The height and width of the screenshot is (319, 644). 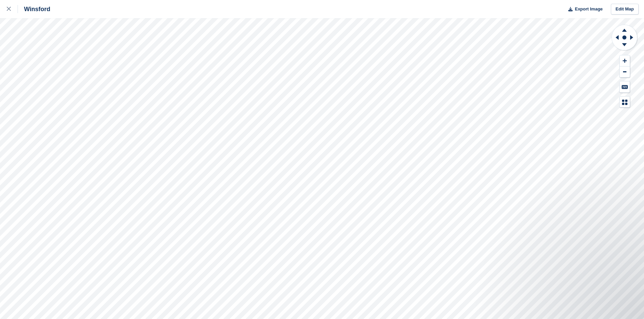 What do you see at coordinates (624, 61) in the screenshot?
I see `button: Zoom In` at bounding box center [624, 61].